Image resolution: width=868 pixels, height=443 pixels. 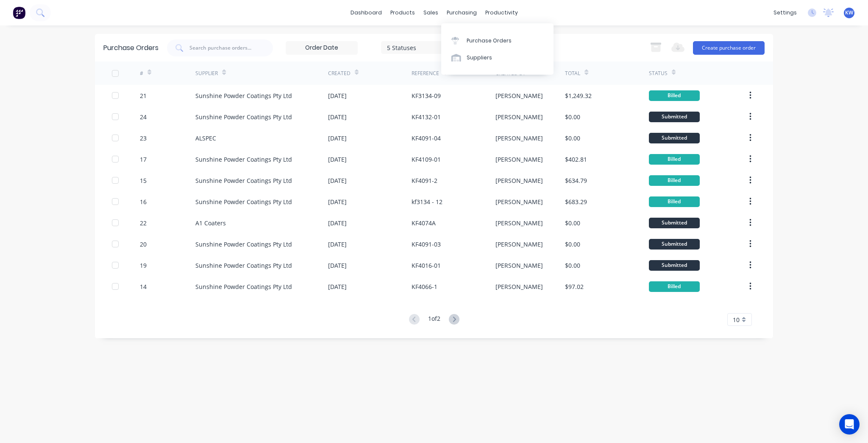 I want to click on div: ALSPEC, so click(x=206, y=138).